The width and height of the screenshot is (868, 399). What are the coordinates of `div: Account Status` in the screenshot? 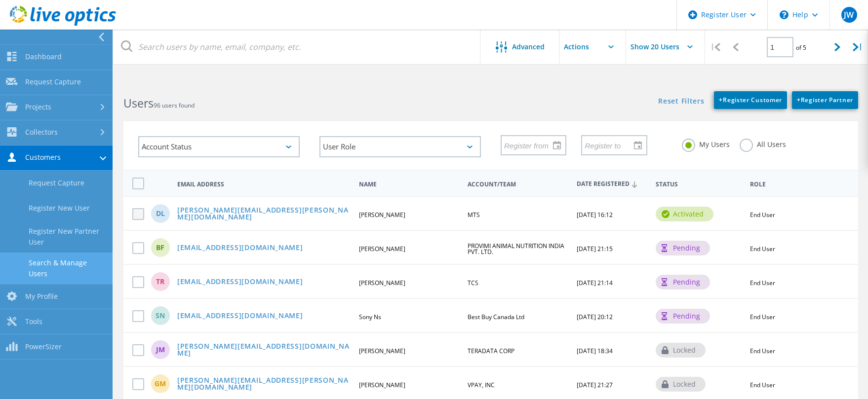 It's located at (219, 147).